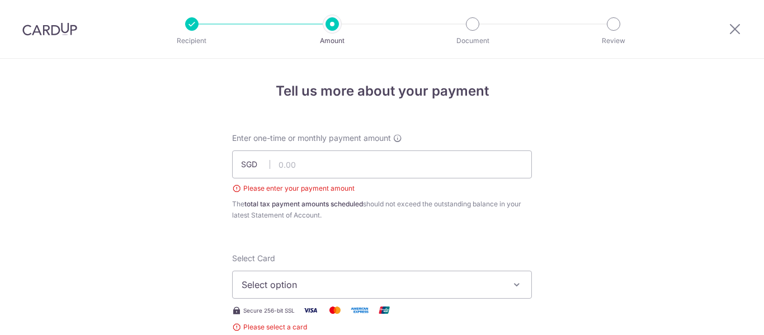 The image size is (764, 335). Describe the element at coordinates (312, 138) in the screenshot. I see `span: Enter one-time or monthly payment amount` at that location.